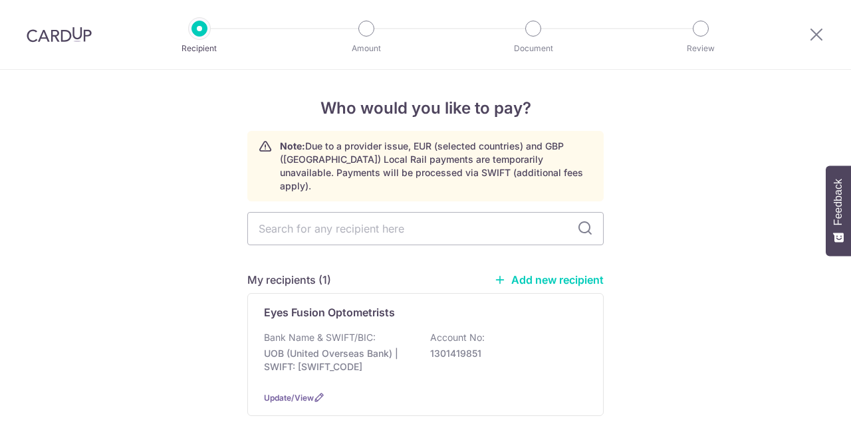 The height and width of the screenshot is (422, 851). I want to click on img: CardUp, so click(59, 35).